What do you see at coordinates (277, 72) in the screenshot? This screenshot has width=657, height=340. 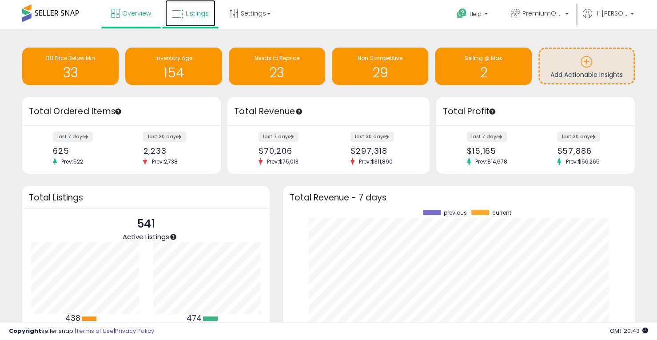 I see `h1: 23` at bounding box center [277, 72].